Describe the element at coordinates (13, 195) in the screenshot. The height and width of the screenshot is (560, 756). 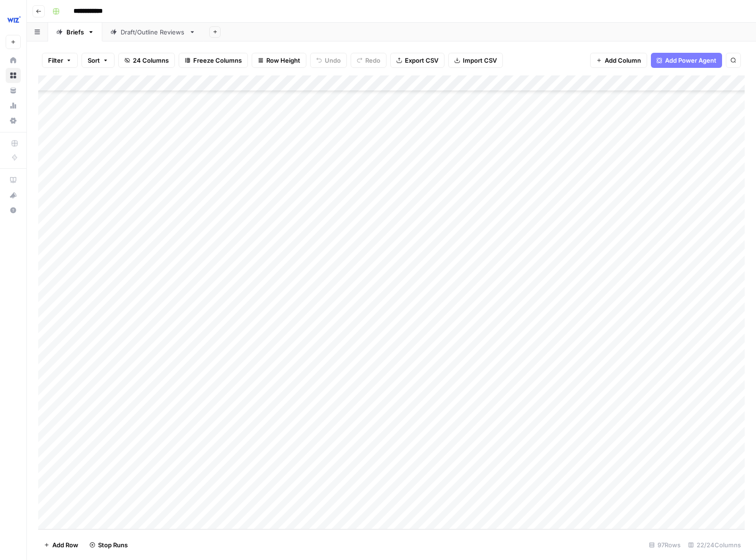
I see `button: What's new?` at that location.